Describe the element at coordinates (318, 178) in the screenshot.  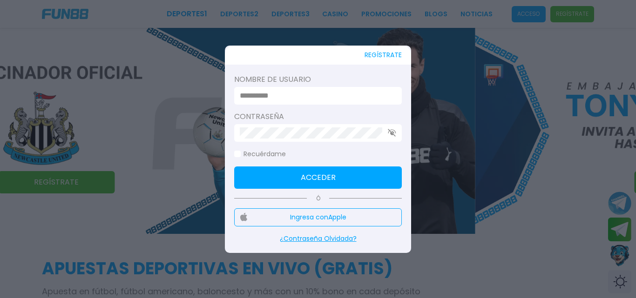
I see `button: Acceder` at that location.